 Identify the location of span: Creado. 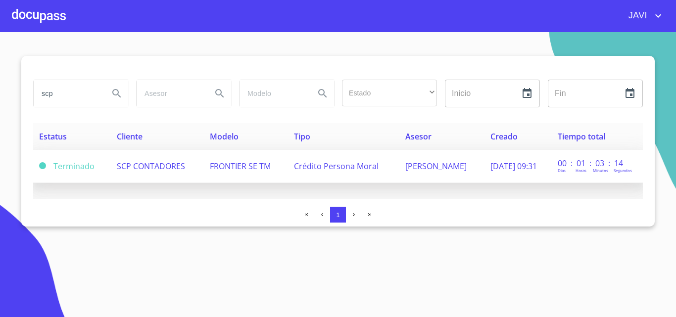
(504, 137).